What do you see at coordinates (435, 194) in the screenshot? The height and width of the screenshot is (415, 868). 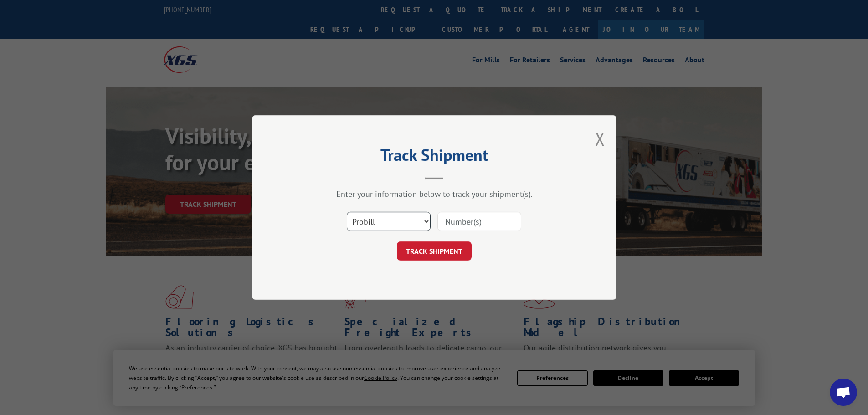 I see `div: Enter your information below to track your shipment(s).` at bounding box center [435, 194].